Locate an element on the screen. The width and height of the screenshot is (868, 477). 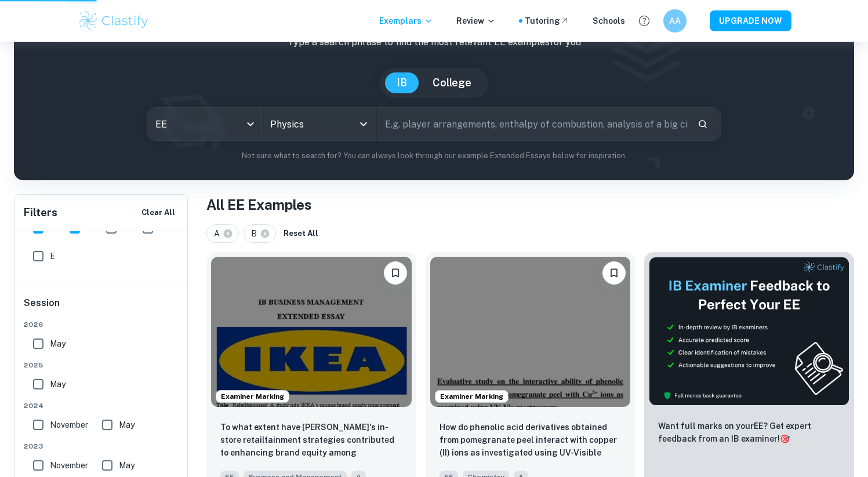
p: Review is located at coordinates (476, 20).